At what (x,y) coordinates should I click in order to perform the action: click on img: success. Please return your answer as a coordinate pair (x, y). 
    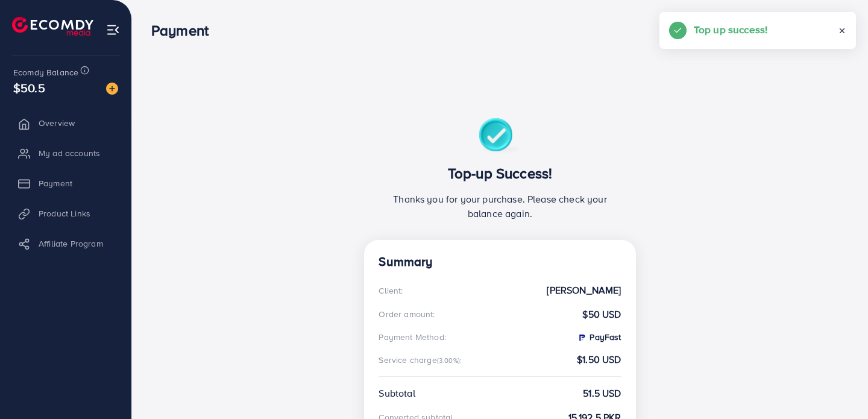
    Looking at the image, I should click on (500, 136).